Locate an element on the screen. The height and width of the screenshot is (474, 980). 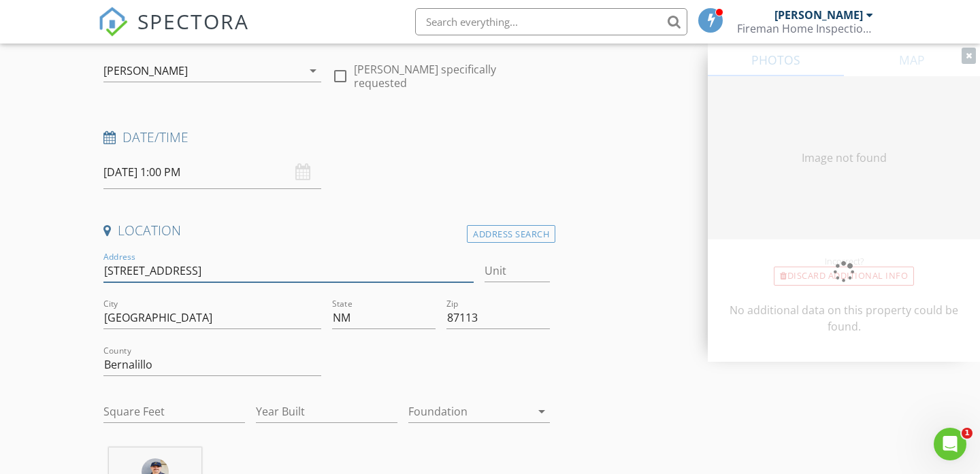
input: Search everything... is located at coordinates (551, 22).